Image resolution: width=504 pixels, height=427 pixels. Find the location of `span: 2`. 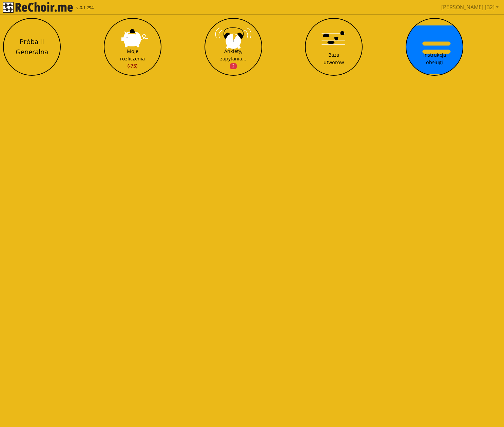

span: 2 is located at coordinates (233, 66).